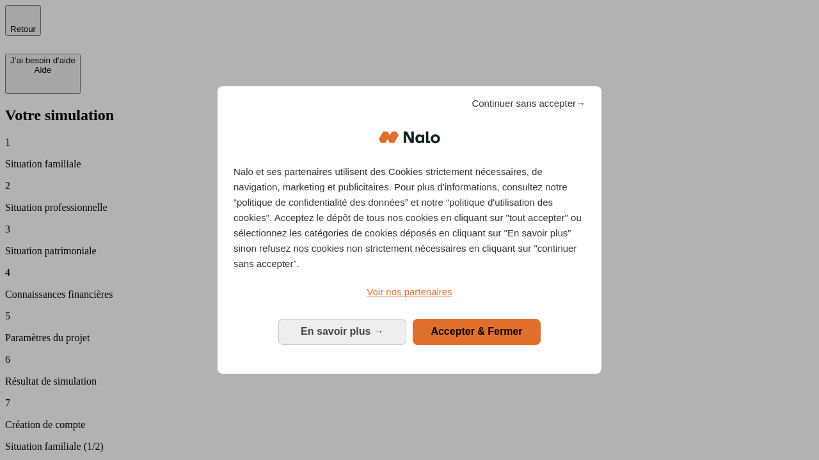  Describe the element at coordinates (342, 331) in the screenshot. I see `span: En savoir plus →` at that location.